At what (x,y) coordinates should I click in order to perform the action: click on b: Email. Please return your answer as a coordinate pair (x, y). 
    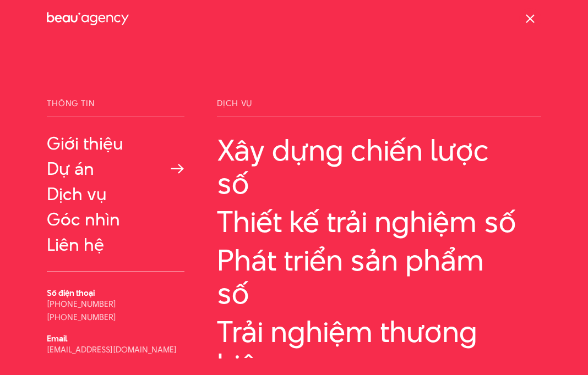
    Looking at the image, I should click on (57, 338).